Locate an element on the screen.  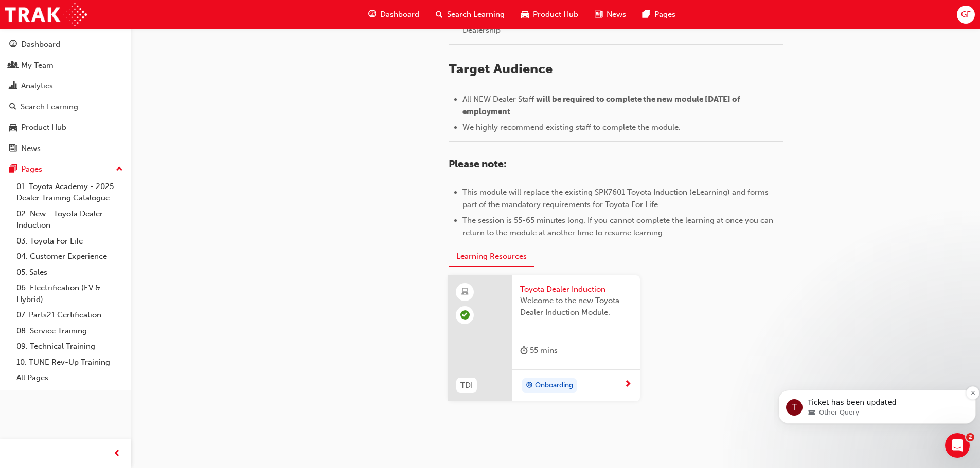
div: My Team is located at coordinates (37, 65).